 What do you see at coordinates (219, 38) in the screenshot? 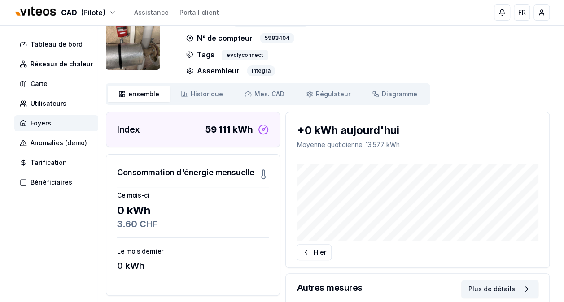
I see `p: N° de compteur` at bounding box center [219, 38].